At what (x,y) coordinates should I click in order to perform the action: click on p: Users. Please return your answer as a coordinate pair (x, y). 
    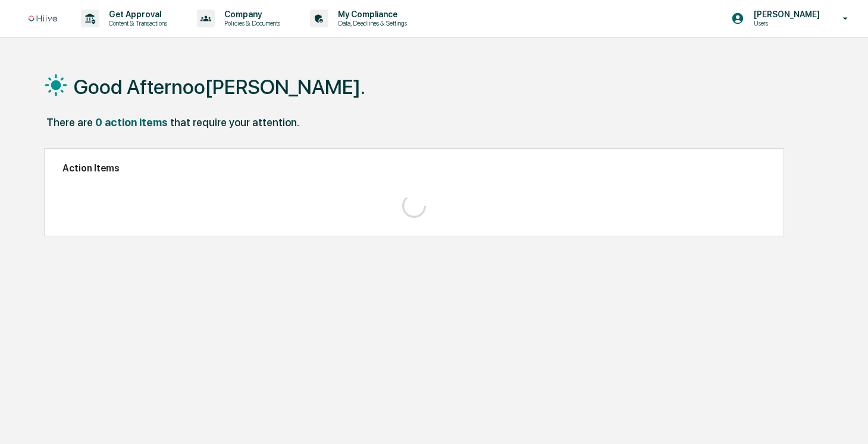
    Looking at the image, I should click on (785, 23).